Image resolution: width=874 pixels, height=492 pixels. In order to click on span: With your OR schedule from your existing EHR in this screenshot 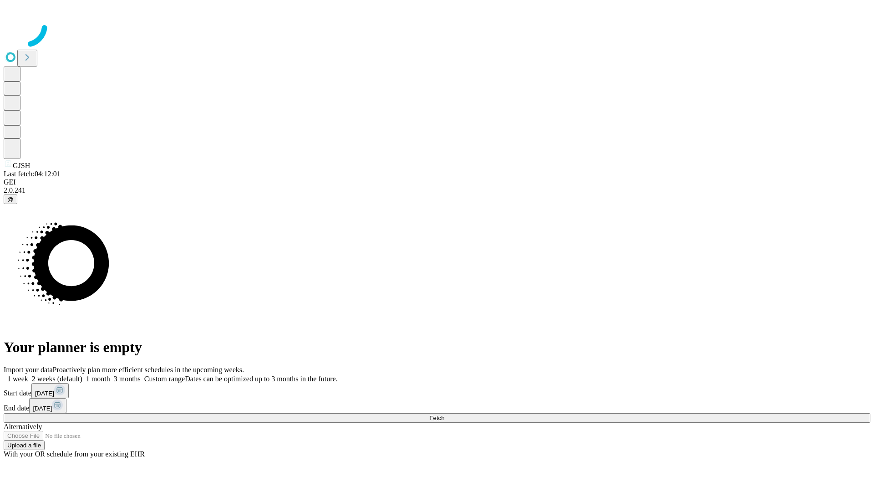, I will do `click(74, 454)`.